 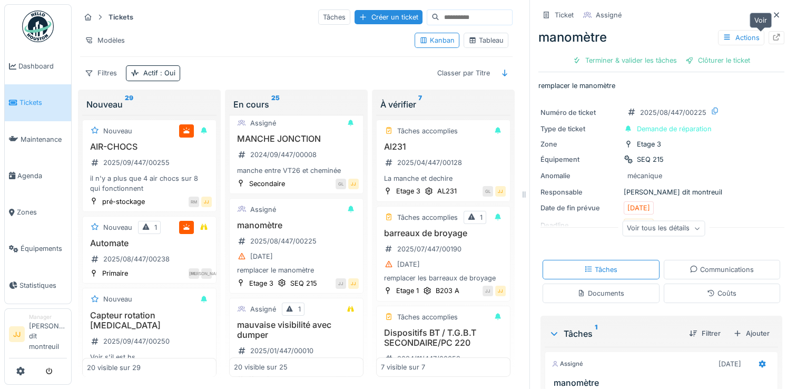 What do you see at coordinates (721, 293) in the screenshot?
I see `div: Coûts` at bounding box center [721, 293].